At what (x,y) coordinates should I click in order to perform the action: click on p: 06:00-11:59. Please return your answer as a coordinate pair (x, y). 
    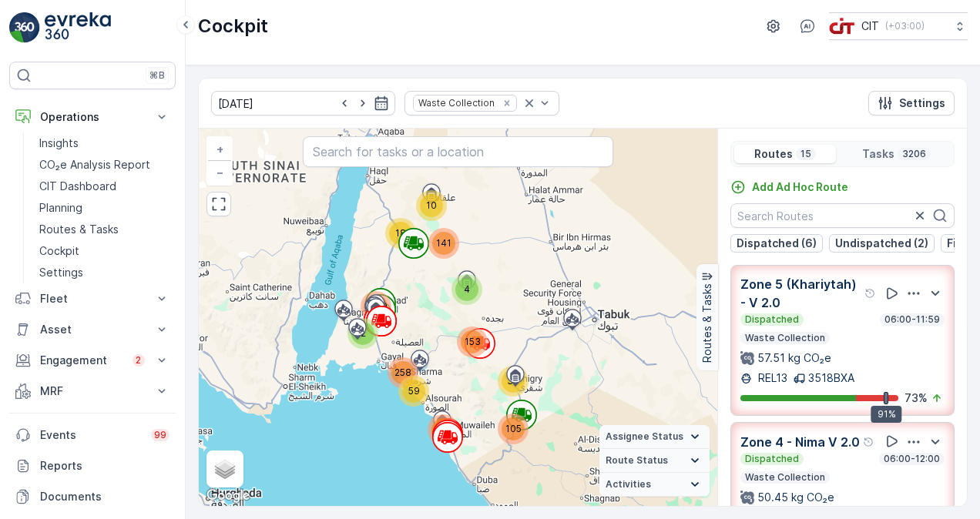
    Looking at the image, I should click on (912, 320).